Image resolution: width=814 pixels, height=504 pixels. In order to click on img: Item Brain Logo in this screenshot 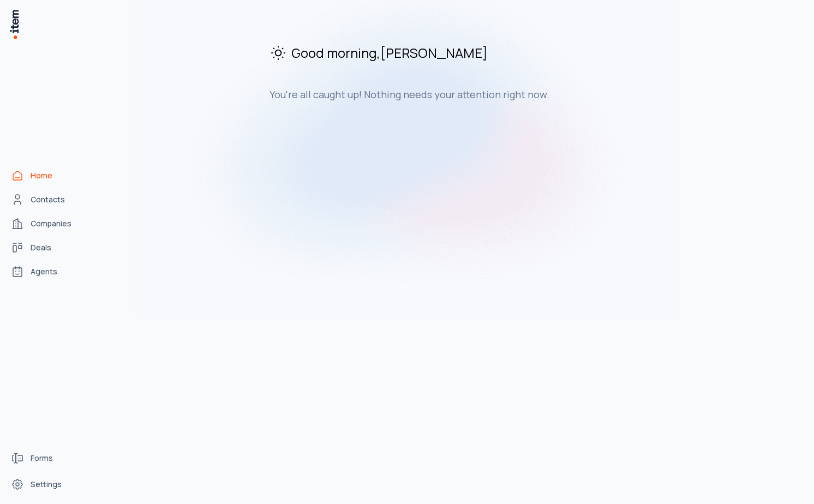, I will do `click(15, 24)`.